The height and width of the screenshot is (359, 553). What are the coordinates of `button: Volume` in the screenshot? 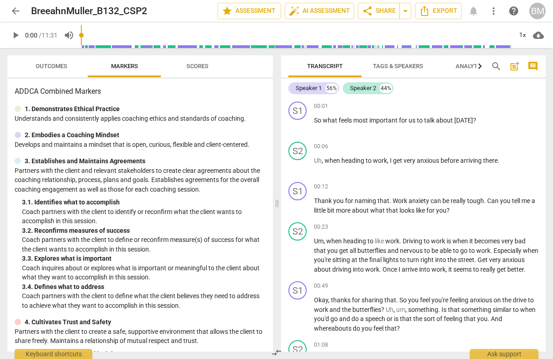 It's located at (69, 35).